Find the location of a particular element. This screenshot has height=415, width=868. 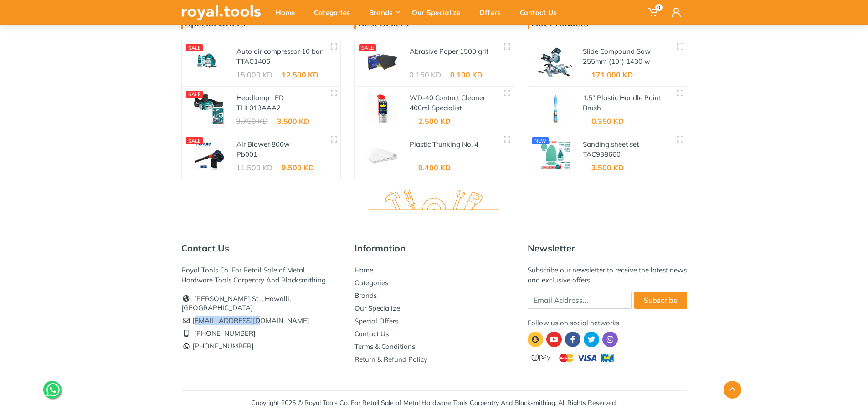

input: Email Address... is located at coordinates (580, 300).